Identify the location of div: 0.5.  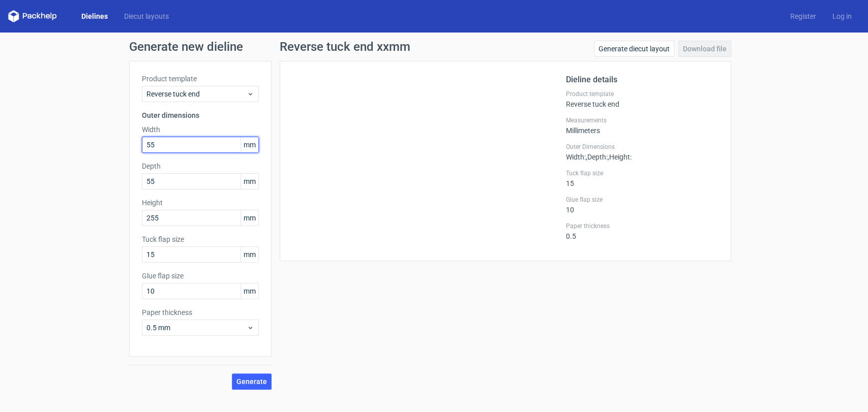
(643, 231).